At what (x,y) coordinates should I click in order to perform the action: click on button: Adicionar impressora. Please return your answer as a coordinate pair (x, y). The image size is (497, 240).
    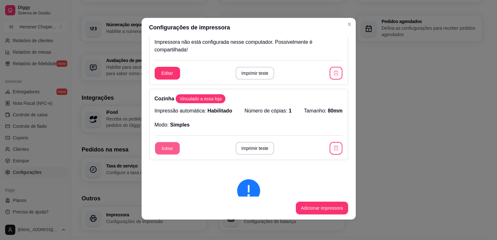
    Looking at the image, I should click on (322, 208).